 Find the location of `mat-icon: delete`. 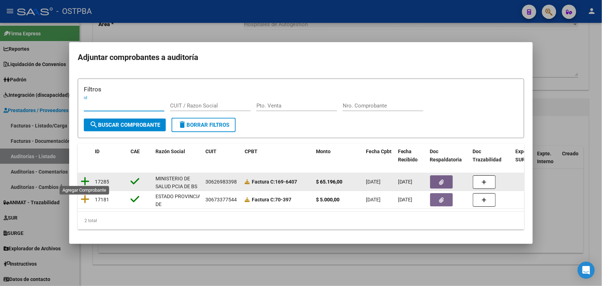

mat-icon: delete is located at coordinates (182, 124).